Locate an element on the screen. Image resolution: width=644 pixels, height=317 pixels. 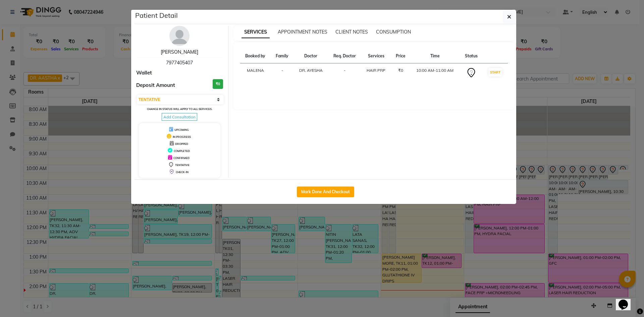
span: 7977405407 is located at coordinates (180, 63).